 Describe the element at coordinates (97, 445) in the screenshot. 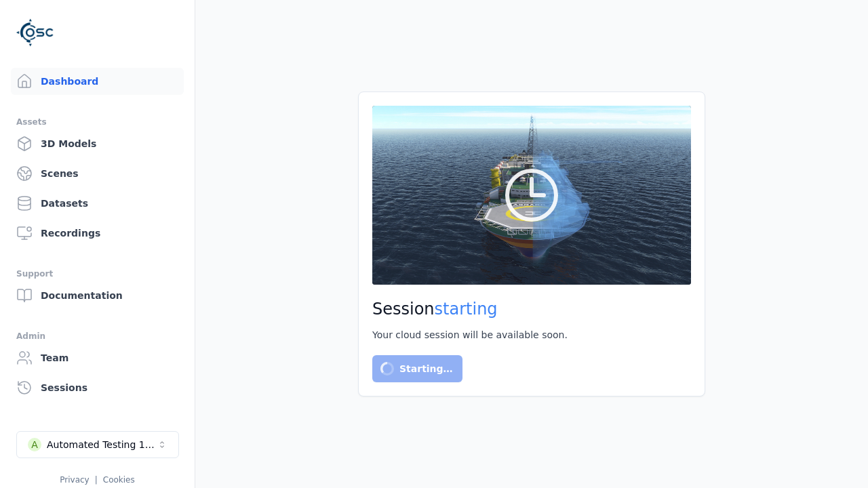

I see `button: Select a workspace` at that location.